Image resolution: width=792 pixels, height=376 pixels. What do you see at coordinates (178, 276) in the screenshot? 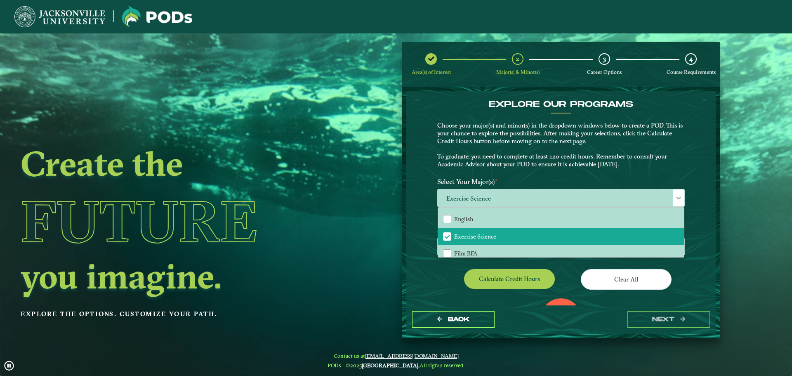
I see `h2: you imagine.` at bounding box center [178, 276].